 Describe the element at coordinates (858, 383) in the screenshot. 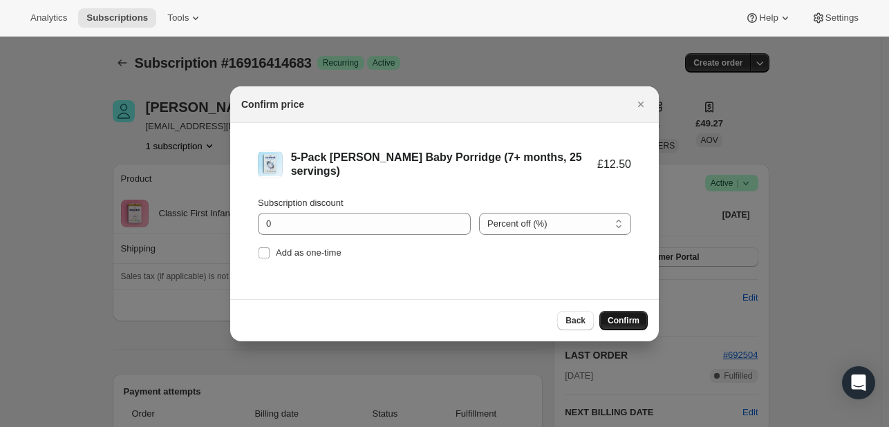

I see `div: Open Intercom Messenger` at that location.